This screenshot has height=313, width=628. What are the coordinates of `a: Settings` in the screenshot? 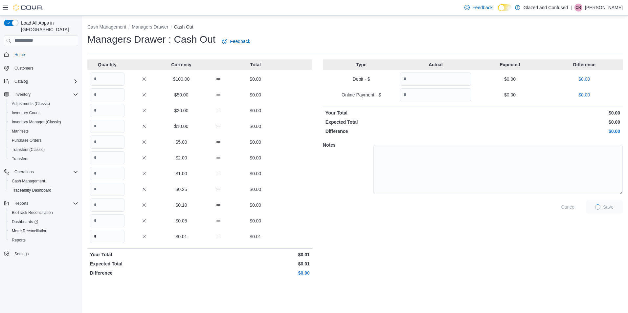 It's located at (21, 254).